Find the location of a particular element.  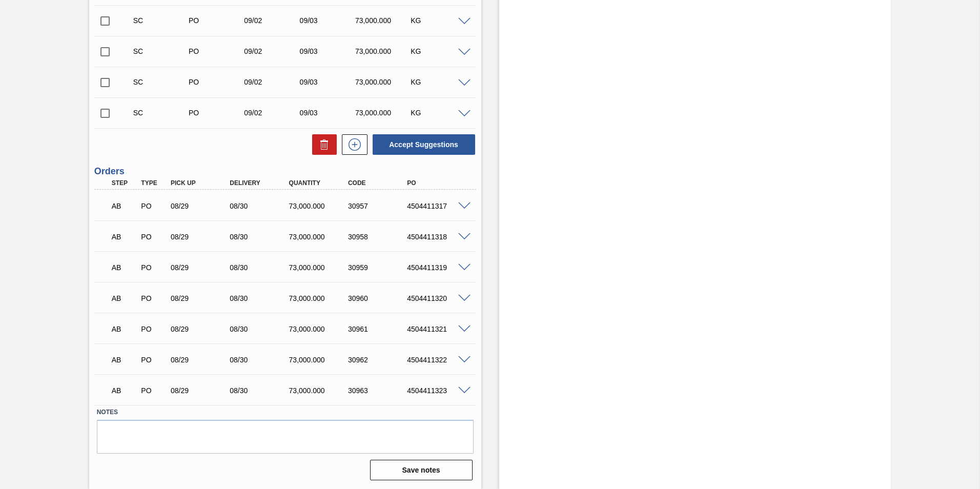

div: 30962 is located at coordinates (378, 360).